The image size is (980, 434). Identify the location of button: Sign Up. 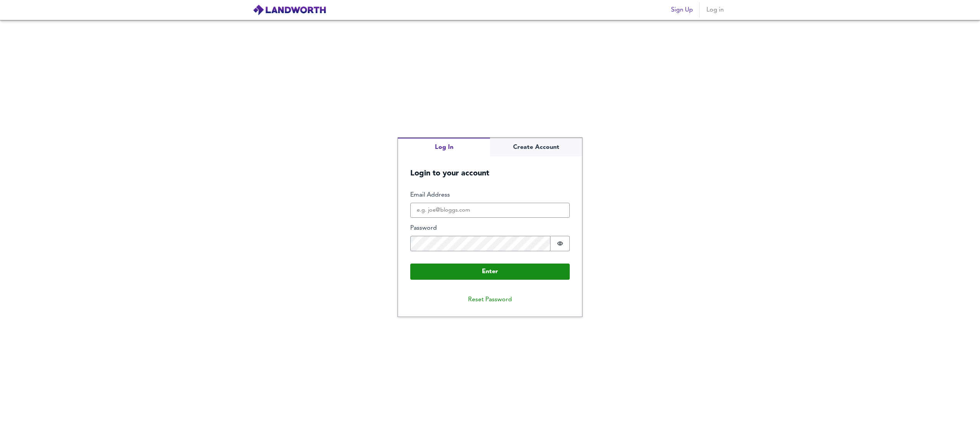
(682, 10).